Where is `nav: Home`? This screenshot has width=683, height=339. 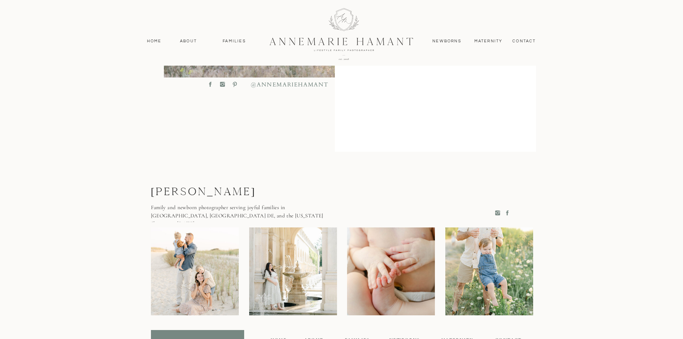
nav: Home is located at coordinates (154, 41).